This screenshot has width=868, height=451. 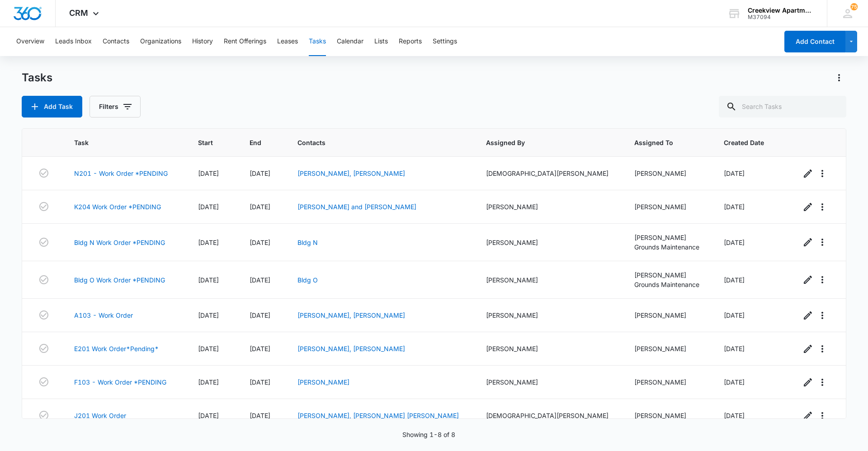 What do you see at coordinates (119, 142) in the screenshot?
I see `span: Task` at bounding box center [119, 142].